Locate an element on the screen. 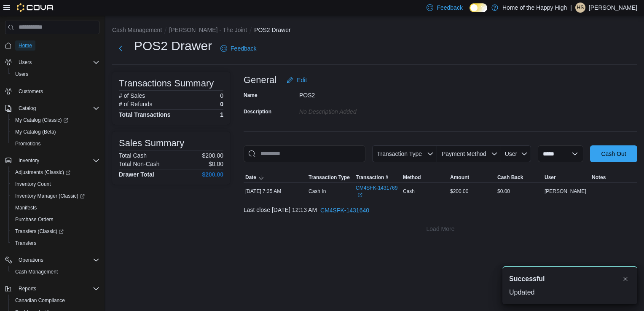 The image size is (644, 311). label: Description is located at coordinates (258, 112).